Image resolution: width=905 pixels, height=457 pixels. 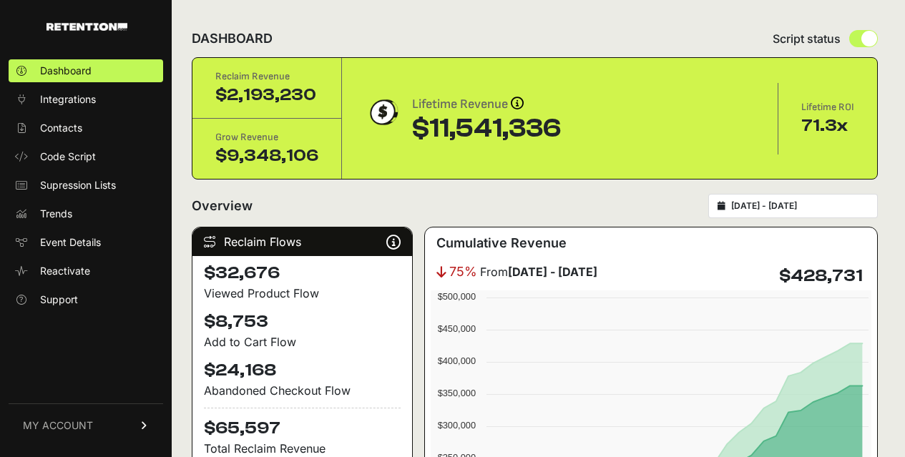 What do you see at coordinates (86, 185) in the screenshot?
I see `a: Supression Lists` at bounding box center [86, 185].